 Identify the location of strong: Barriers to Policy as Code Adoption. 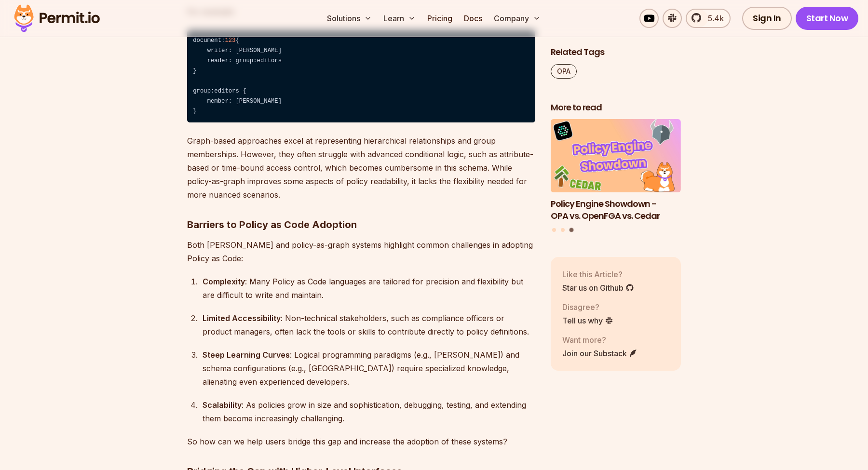
(272, 225).